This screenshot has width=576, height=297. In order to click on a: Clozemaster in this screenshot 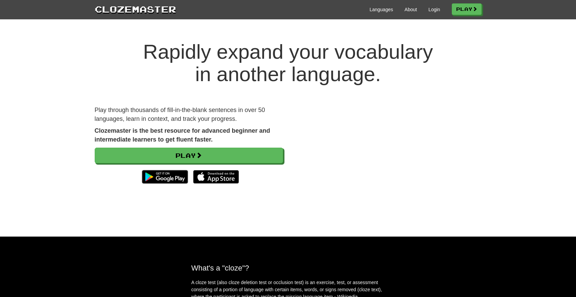, I will do `click(135, 9)`.